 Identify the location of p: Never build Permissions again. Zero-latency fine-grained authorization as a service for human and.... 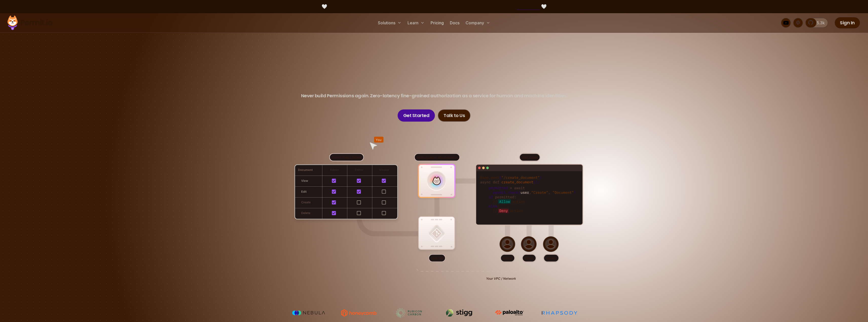
(434, 95).